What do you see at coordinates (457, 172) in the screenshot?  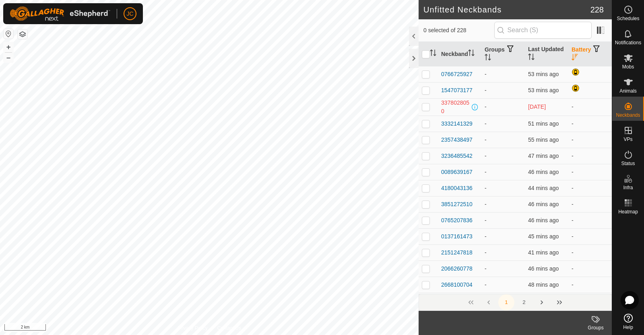 I see `div: 0089639167` at bounding box center [457, 172].